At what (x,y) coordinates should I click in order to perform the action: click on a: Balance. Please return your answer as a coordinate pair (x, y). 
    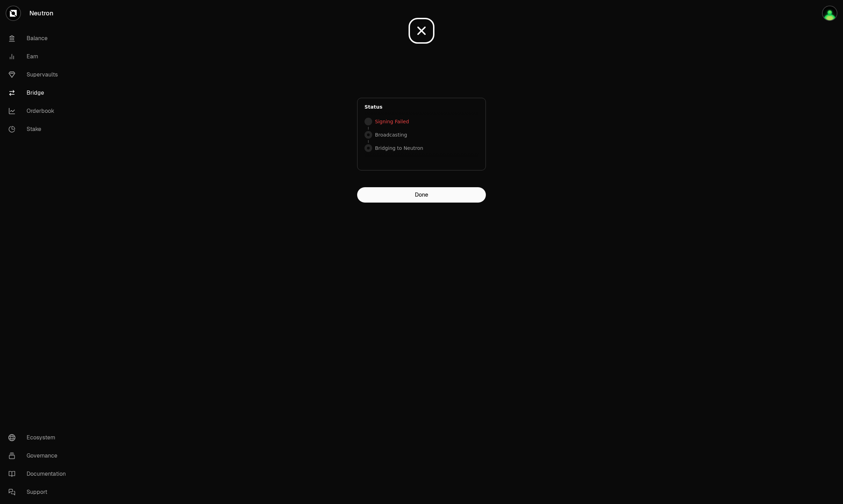
    Looking at the image, I should click on (39, 38).